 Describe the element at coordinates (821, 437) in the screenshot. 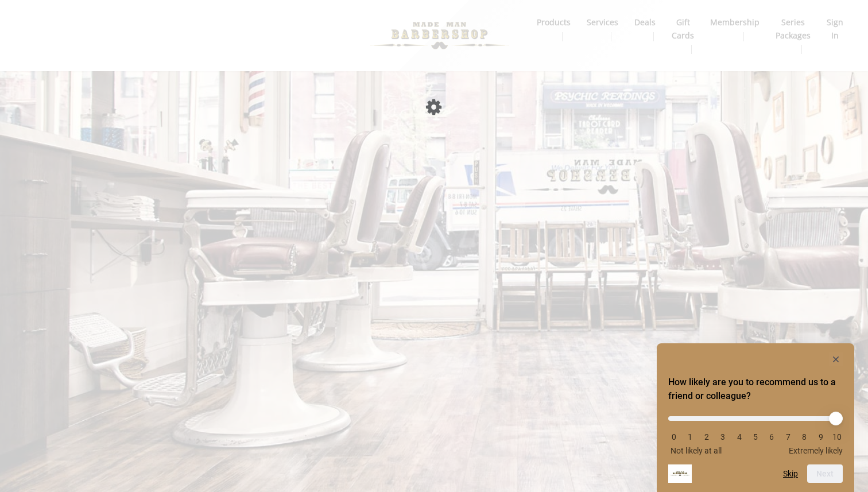

I see `li: 9` at that location.